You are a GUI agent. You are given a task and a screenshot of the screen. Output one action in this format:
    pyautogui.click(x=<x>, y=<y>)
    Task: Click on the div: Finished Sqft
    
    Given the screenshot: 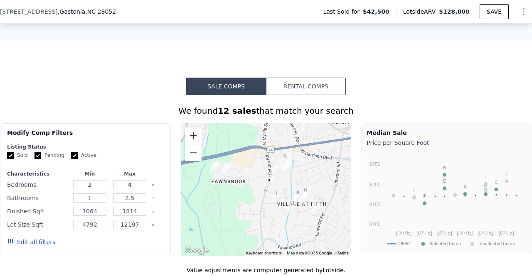 What is the action you would take?
    pyautogui.click(x=37, y=211)
    